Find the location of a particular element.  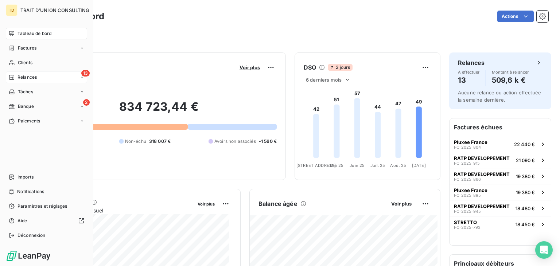

span: 6 derniers mois is located at coordinates (324, 80).